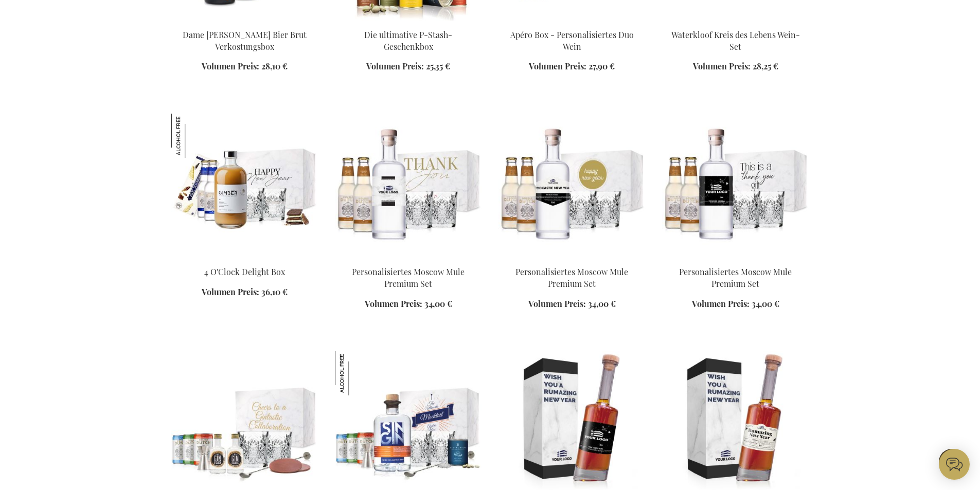  What do you see at coordinates (244, 292) in the screenshot?
I see `a: Volumen Preis: 36,10 €` at bounding box center [244, 292].